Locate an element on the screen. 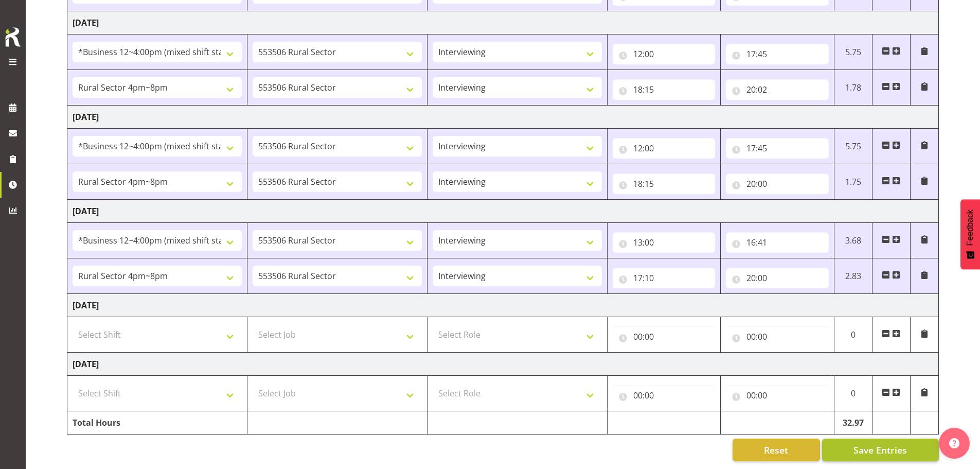 The image size is (980, 469). span: Feedback is located at coordinates (970, 227).